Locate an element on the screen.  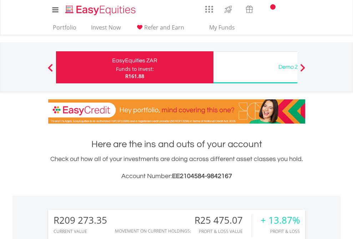
div: Profit & Loss Value is located at coordinates (223, 232).